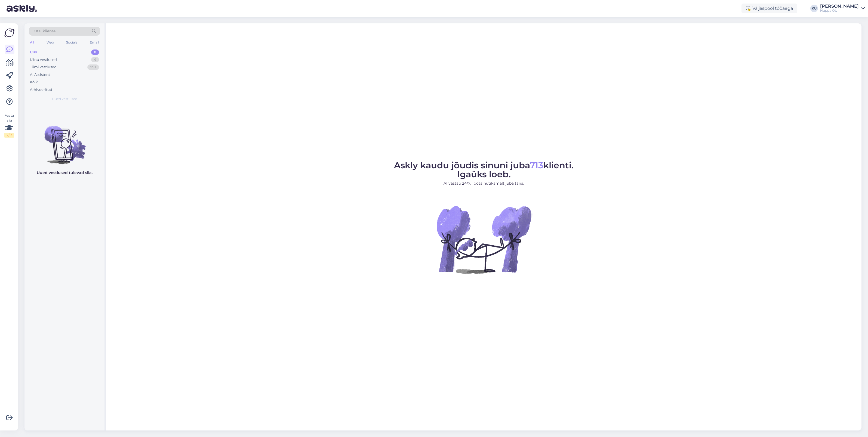 This screenshot has width=868, height=437. I want to click on div: Vaata siia, so click(9, 125).